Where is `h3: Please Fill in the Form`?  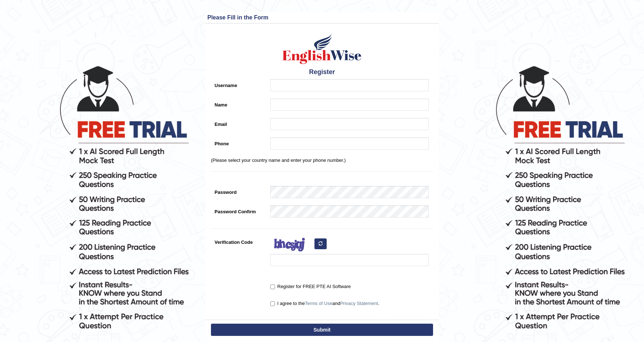
h3: Please Fill in the Form is located at coordinates (322, 18).